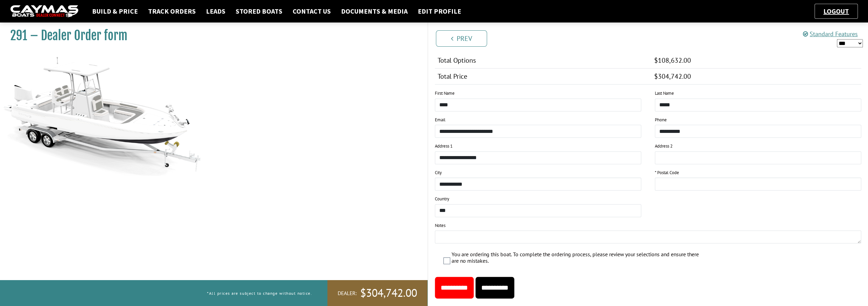 The image size is (868, 306). I want to click on td: Total Options, so click(543, 60).